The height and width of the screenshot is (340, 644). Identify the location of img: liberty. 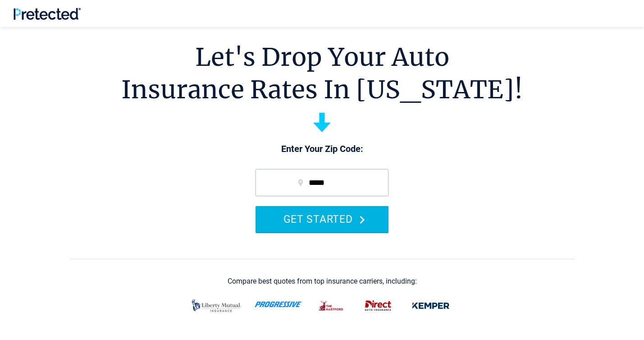
(217, 306).